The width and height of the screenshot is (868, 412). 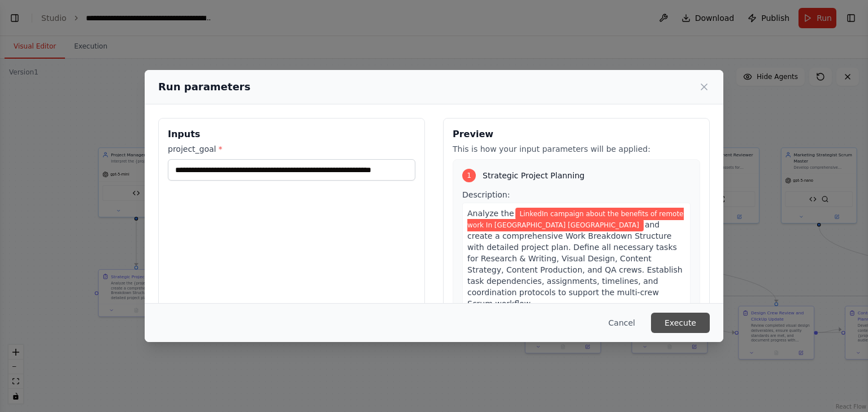 What do you see at coordinates (292, 134) in the screenshot?
I see `h3: Inputs` at bounding box center [292, 134].